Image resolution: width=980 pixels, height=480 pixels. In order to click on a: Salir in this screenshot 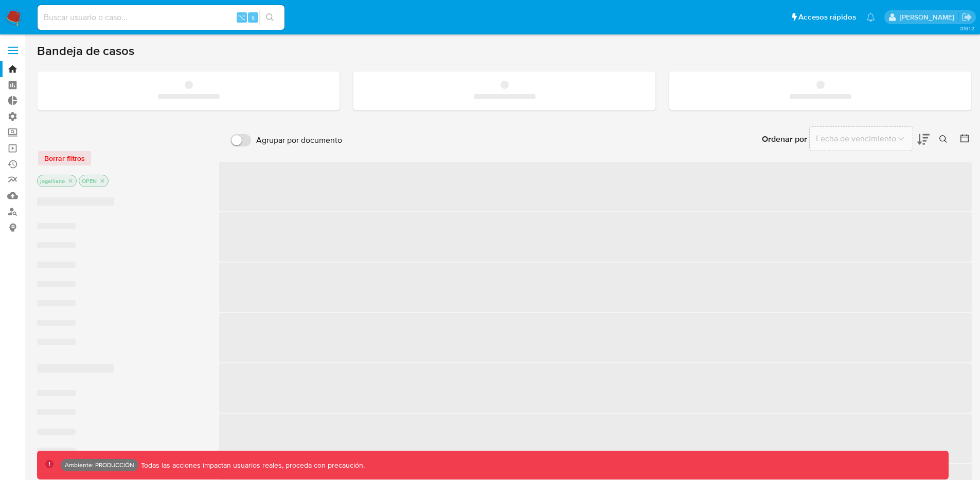, I will do `click(966, 17)`.